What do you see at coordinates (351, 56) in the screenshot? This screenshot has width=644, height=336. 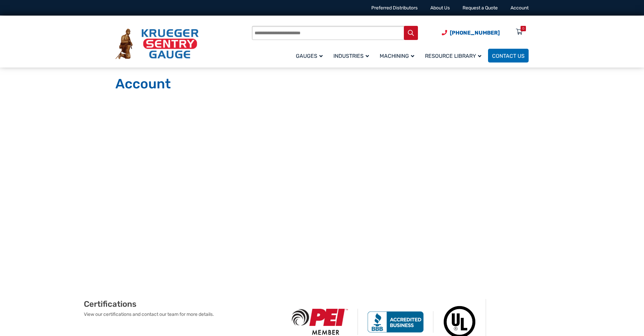 I see `span: Industries` at bounding box center [351, 56].